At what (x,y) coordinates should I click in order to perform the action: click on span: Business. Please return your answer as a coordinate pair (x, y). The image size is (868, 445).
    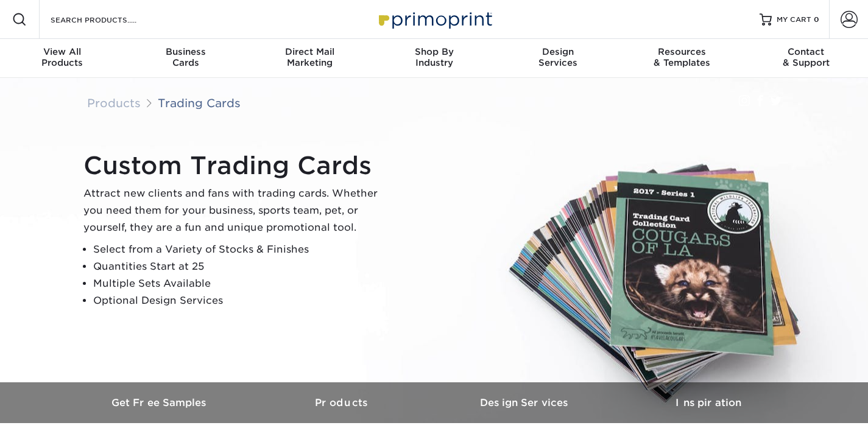
    Looking at the image, I should click on (186, 52).